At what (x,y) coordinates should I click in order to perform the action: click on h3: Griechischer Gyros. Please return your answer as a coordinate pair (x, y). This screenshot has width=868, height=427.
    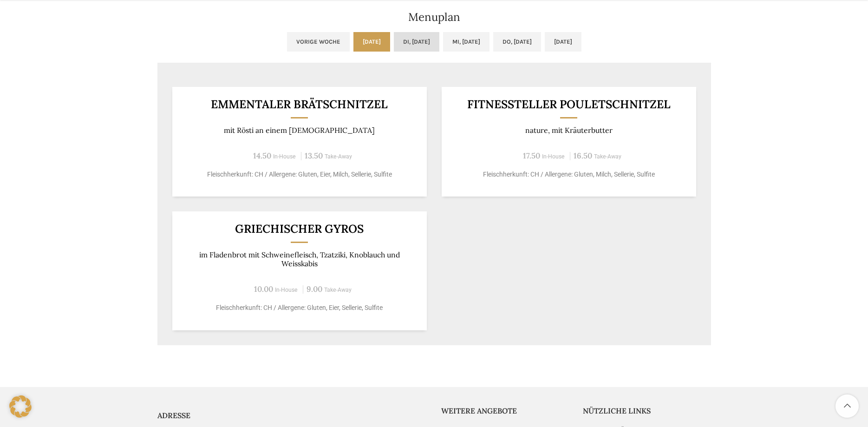
    Looking at the image, I should click on (299, 229).